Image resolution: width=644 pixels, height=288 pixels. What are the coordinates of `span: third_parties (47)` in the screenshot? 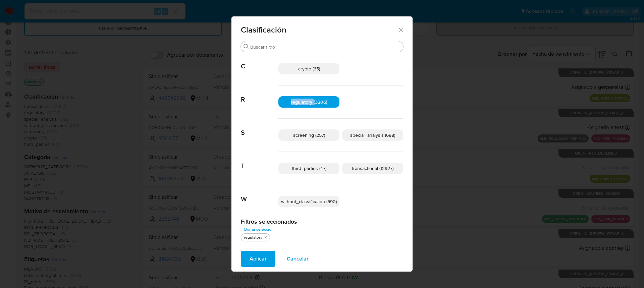 It's located at (309, 168).